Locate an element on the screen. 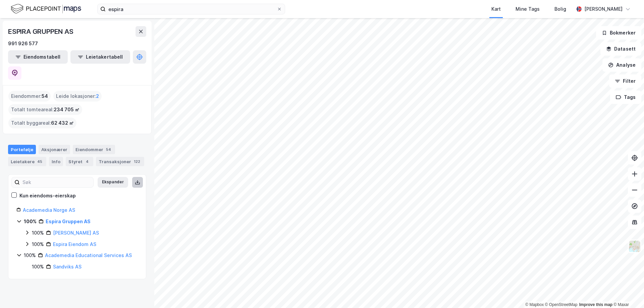 The width and height of the screenshot is (644, 308). div: Eiendommer : is located at coordinates (30, 96).